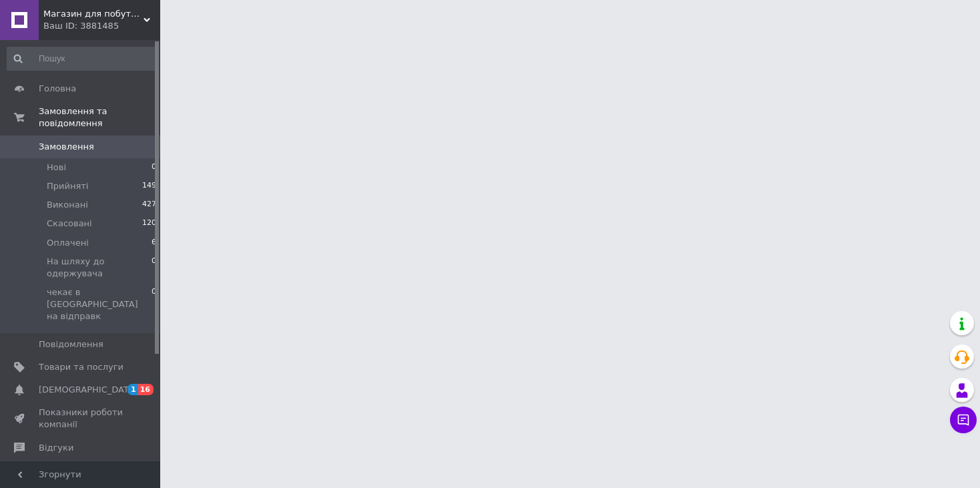  Describe the element at coordinates (146, 390) in the screenshot. I see `span: 16` at that location.